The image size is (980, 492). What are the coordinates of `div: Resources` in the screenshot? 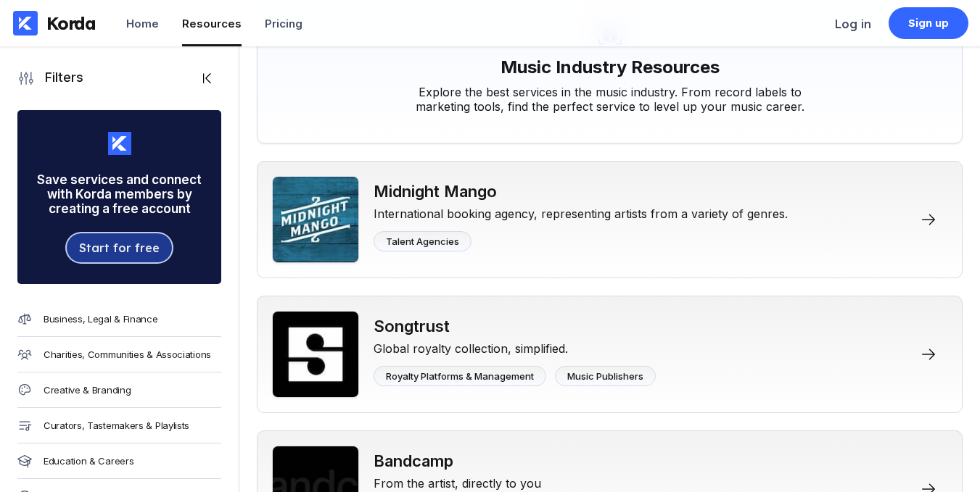 It's located at (212, 23).